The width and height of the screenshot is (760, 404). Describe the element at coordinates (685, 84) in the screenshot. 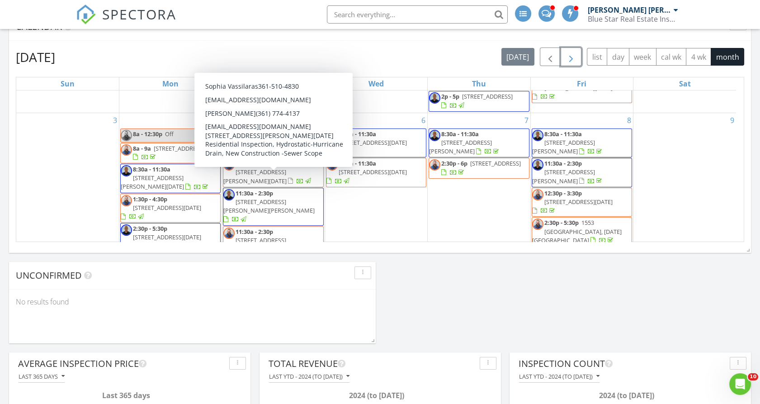

I see `a: Saturday` at that location.